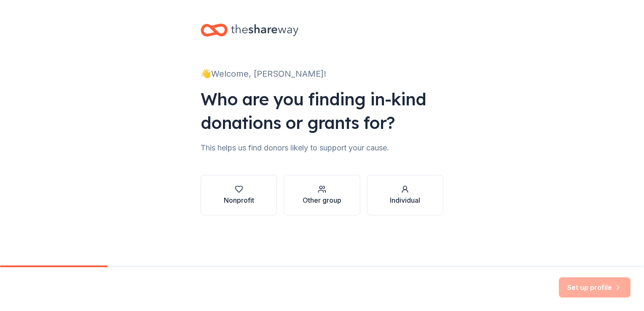 The image size is (644, 311). What do you see at coordinates (238, 200) in the screenshot?
I see `div: Nonprofit` at bounding box center [238, 200].